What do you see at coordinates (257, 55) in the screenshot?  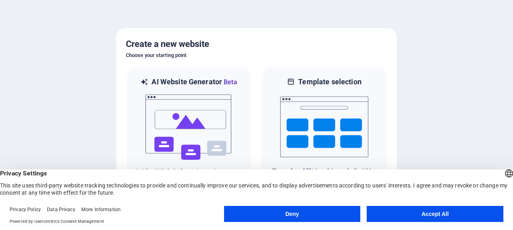 I see `h6: Choose your starting point` at bounding box center [257, 55].